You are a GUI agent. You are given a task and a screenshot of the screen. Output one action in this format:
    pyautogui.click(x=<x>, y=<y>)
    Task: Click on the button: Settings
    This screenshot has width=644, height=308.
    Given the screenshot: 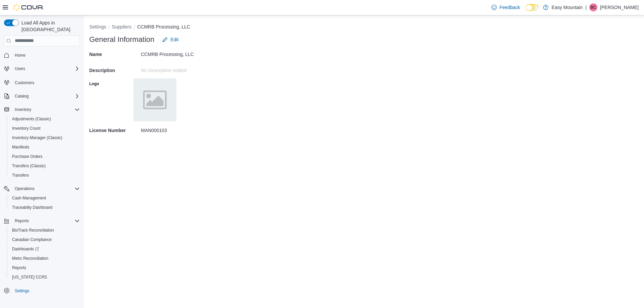 What is the action you would take?
    pyautogui.click(x=97, y=27)
    